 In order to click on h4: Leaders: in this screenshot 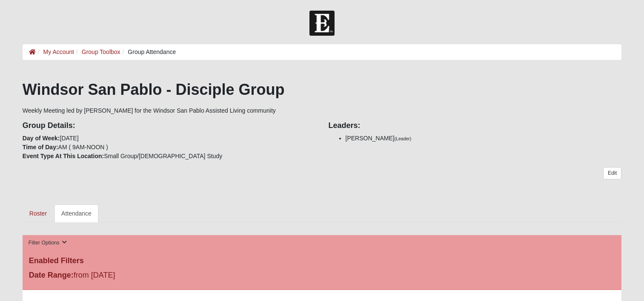, I will do `click(475, 126)`.